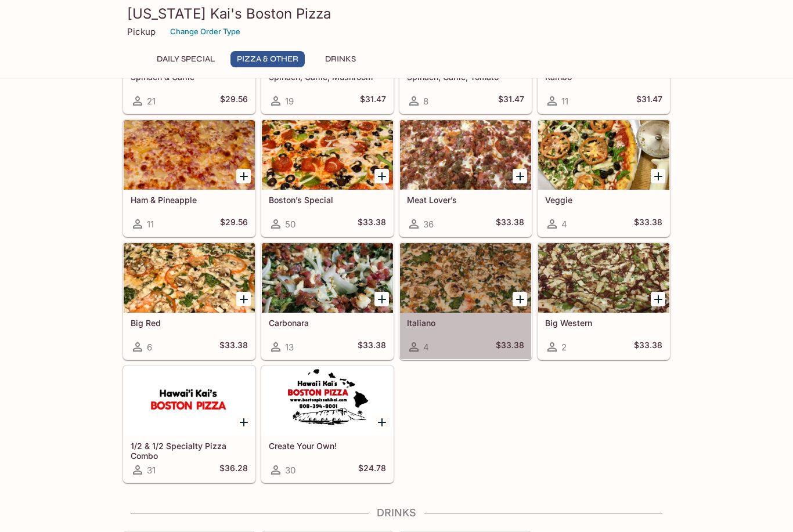 The image size is (793, 532). What do you see at coordinates (189, 199) in the screenshot?
I see `h5: Ham & Pineapple` at bounding box center [189, 199].